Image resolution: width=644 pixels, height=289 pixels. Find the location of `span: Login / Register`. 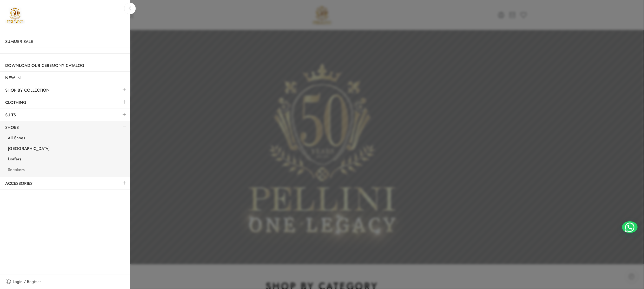

span: Login / Register is located at coordinates (27, 281).